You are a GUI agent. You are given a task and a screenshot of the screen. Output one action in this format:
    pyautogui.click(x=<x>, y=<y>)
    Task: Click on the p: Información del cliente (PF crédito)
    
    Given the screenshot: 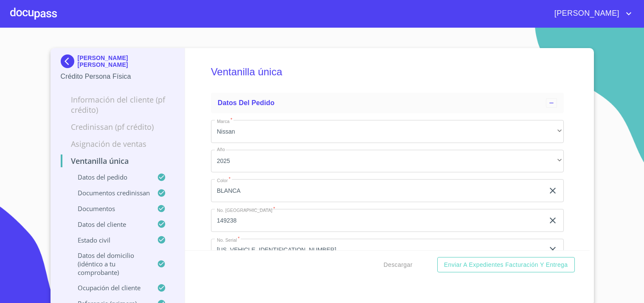 What is the action you would take?
    pyautogui.click(x=118, y=105)
    